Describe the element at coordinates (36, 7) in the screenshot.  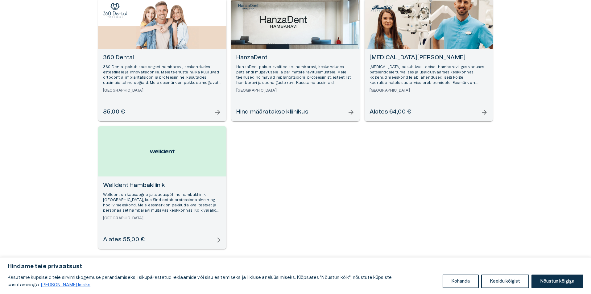
I see `span: Help` at that location.